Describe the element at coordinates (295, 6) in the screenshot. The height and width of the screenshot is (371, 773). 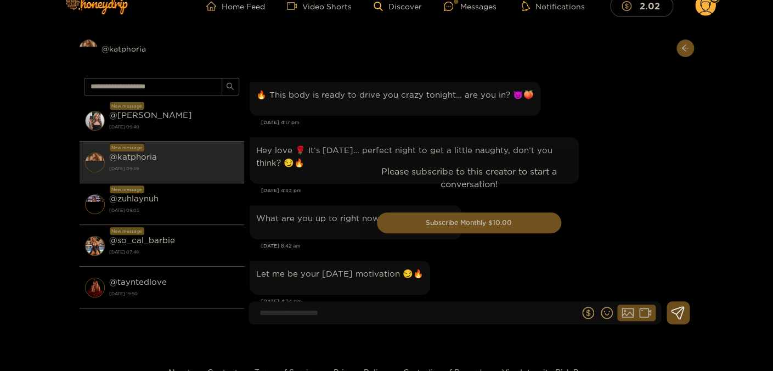
I see `span: video-camera` at that location.